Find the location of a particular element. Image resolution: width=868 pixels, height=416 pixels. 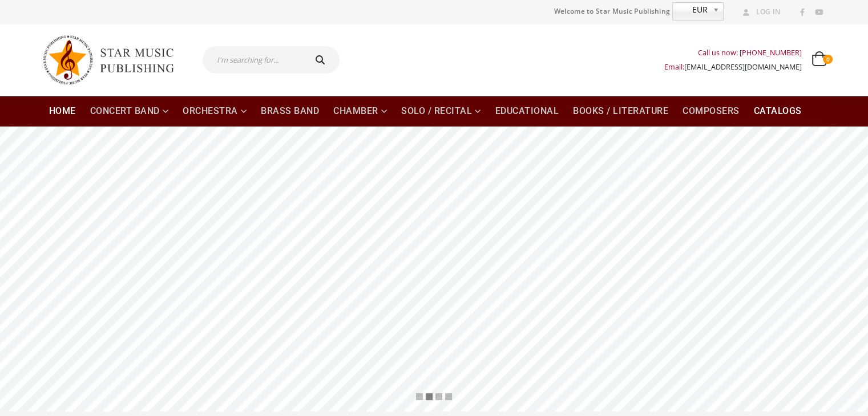

span: 0 is located at coordinates (827, 59).